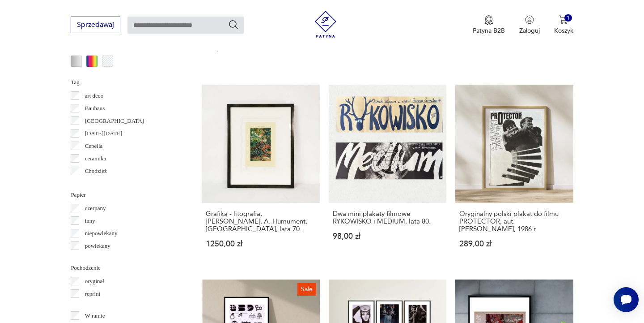  What do you see at coordinates (90, 221) in the screenshot?
I see `p: inny` at bounding box center [90, 221].